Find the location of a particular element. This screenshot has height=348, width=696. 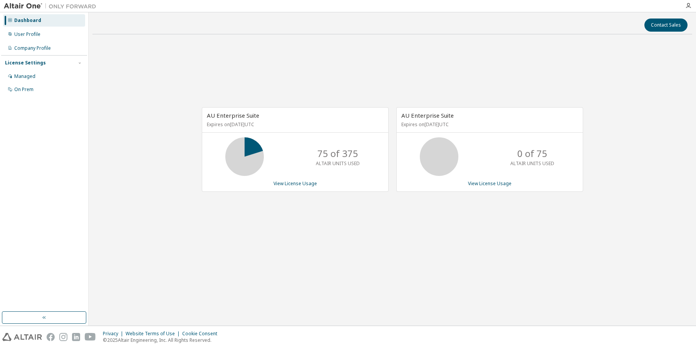

div: User Profile is located at coordinates (27, 34).